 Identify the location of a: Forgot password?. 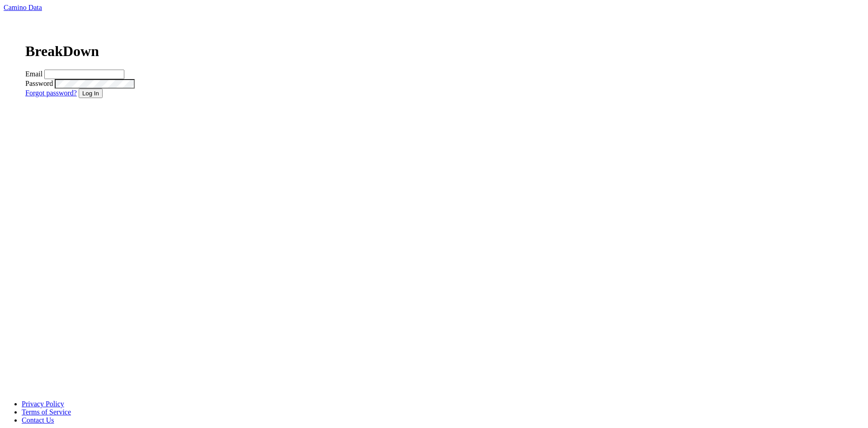
(51, 93).